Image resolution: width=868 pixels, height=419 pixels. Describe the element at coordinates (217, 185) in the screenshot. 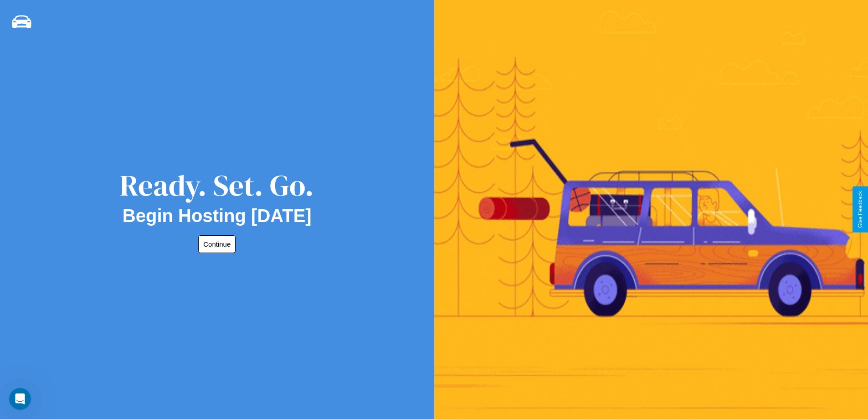

I see `div: Ready. Set. Go.` at that location.